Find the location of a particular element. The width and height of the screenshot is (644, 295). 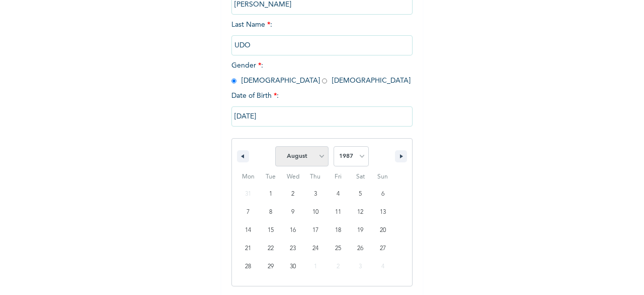

span: 26 is located at coordinates (361, 248).